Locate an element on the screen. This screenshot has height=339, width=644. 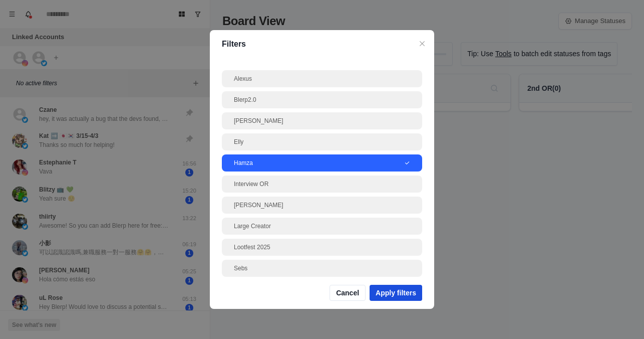
div: Large Creator is located at coordinates (322, 226).